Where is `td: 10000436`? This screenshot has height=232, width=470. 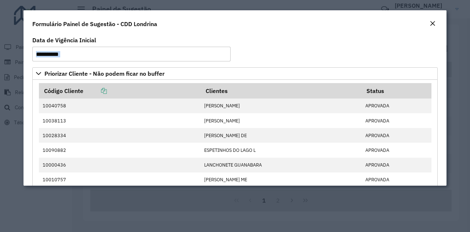
td: 10000436 is located at coordinates (120, 165).